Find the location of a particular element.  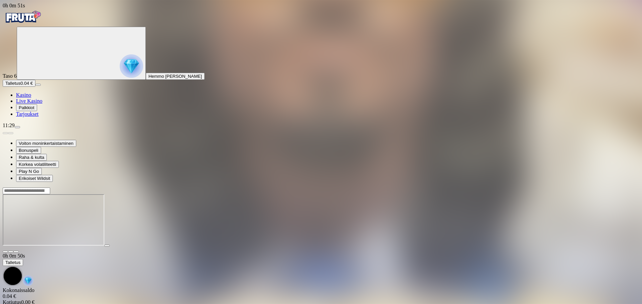

input: Search is located at coordinates (26, 191).